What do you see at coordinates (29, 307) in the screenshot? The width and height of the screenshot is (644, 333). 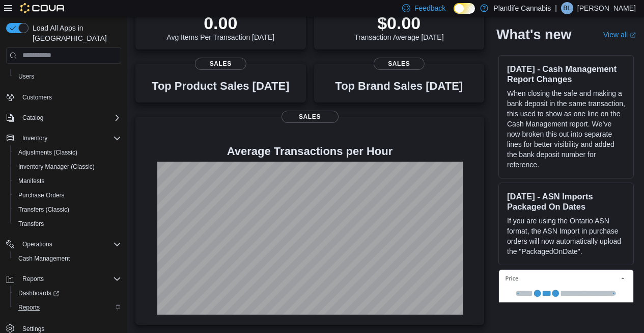 I see `a: Reports` at bounding box center [29, 307].